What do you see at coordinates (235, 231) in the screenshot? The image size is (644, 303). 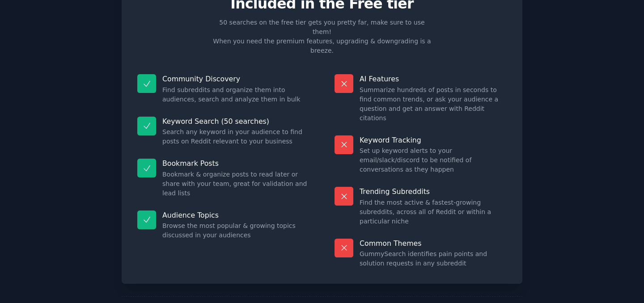 I see `dd: Browse the most popular & growing topics discussed in your audiences` at bounding box center [235, 231].